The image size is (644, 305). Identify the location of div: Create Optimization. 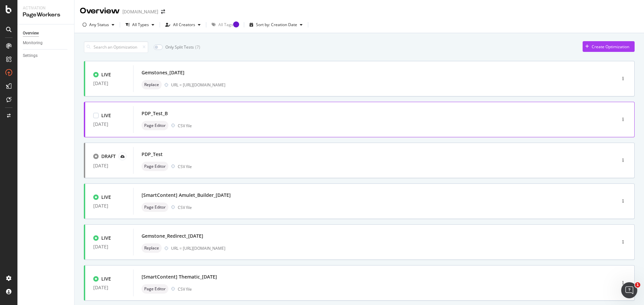
(611, 47).